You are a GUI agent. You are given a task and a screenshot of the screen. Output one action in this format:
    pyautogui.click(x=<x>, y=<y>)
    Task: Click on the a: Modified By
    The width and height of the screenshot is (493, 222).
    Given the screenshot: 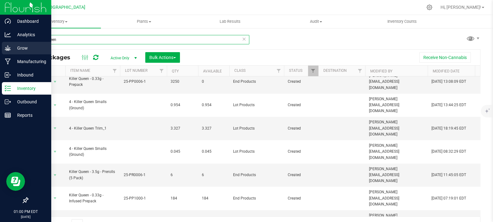 What is the action you would take?
    pyautogui.click(x=381, y=71)
    